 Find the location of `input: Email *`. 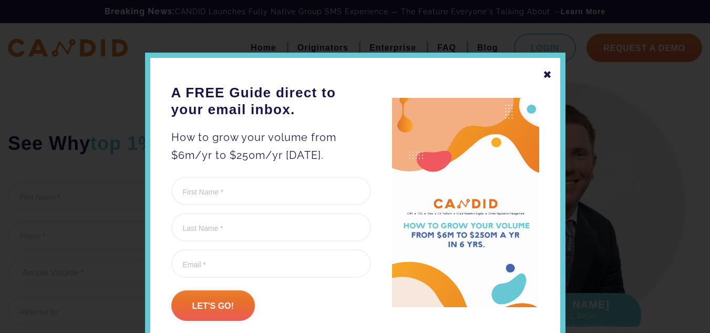

input: Email * is located at coordinates (271, 263).